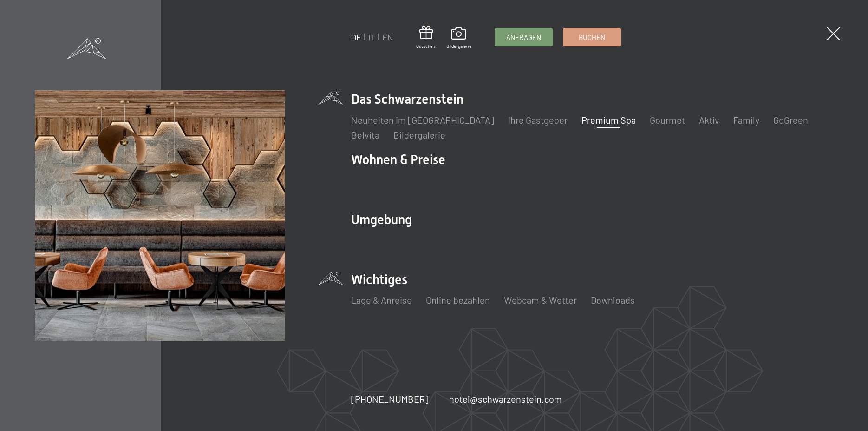 The height and width of the screenshot is (431, 868). What do you see at coordinates (459, 46) in the screenshot?
I see `span: Bildergalerie` at bounding box center [459, 46].